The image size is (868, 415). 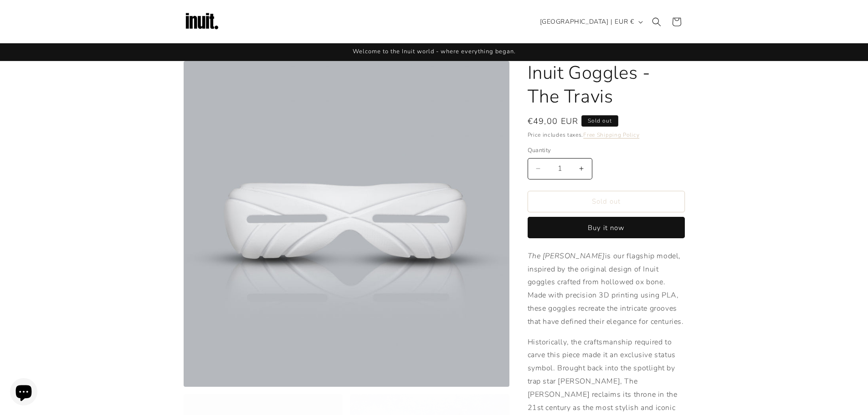 What do you see at coordinates (434, 52) in the screenshot?
I see `span: Welcome to the Inuit world - where everything began.` at bounding box center [434, 52].